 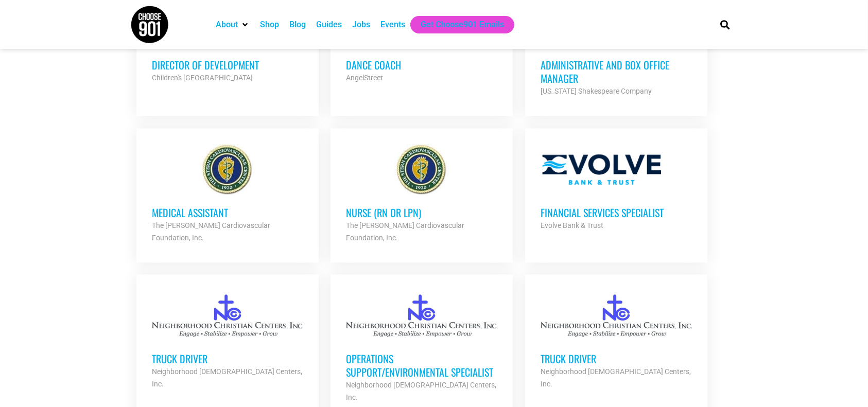 I want to click on a: Jobs, so click(x=361, y=25).